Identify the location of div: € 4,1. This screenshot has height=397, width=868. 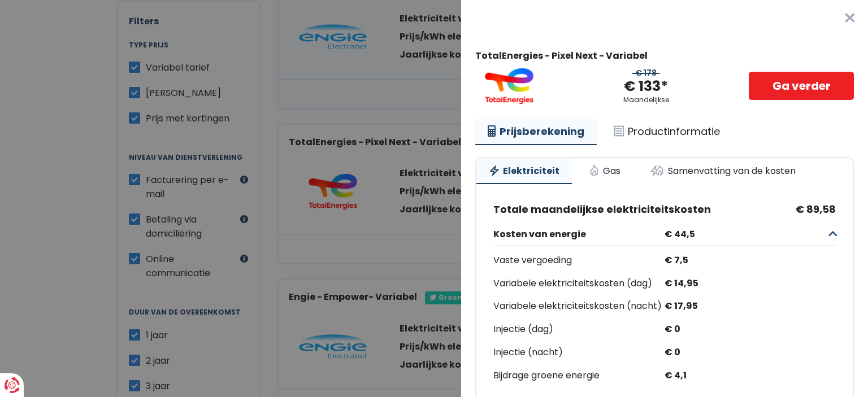
(750, 375).